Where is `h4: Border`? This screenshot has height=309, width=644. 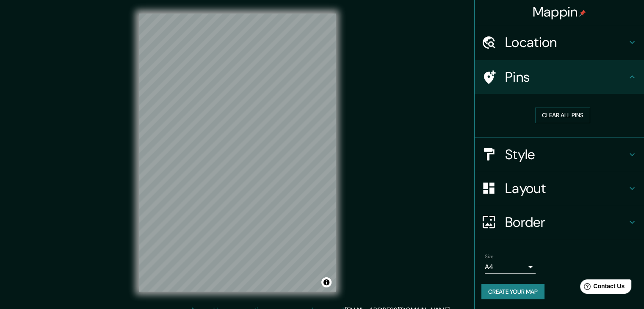 h4: Border is located at coordinates (566, 222).